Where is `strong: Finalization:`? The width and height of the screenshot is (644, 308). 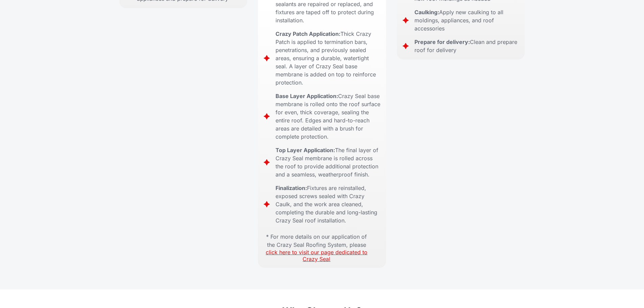
strong: Finalization: is located at coordinates (291, 188).